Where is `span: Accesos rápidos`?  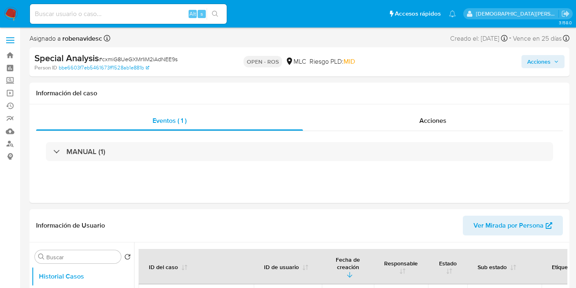 span: Accesos rápidos is located at coordinates (418, 14).